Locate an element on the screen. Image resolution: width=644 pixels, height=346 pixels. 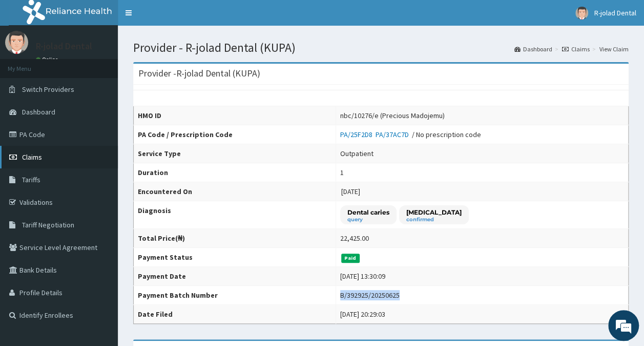
span: Tariff Negotiation is located at coordinates (48, 225).